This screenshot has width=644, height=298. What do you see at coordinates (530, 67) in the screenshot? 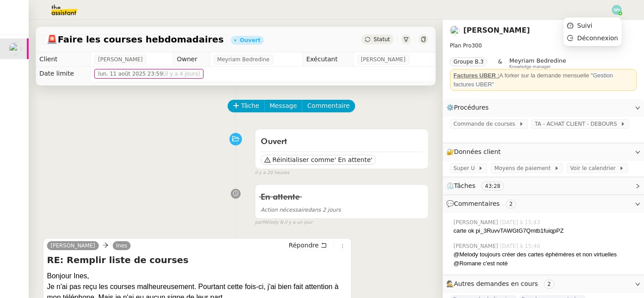
I see `span: Knowledge manager` at bounding box center [530, 67].